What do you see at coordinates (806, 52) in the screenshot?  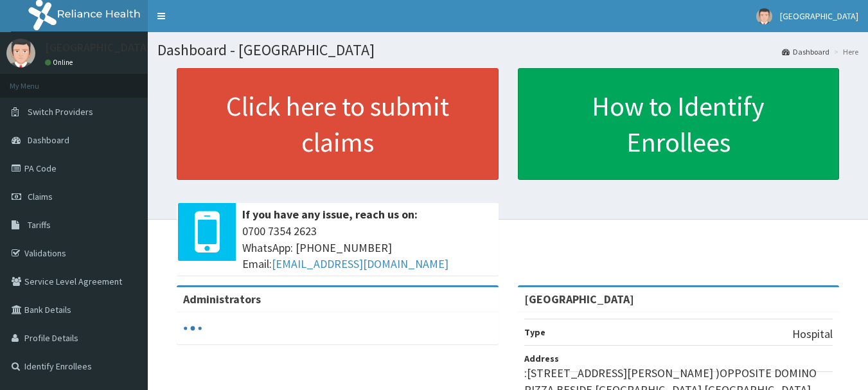 I see `a: Dashboard` at bounding box center [806, 52].